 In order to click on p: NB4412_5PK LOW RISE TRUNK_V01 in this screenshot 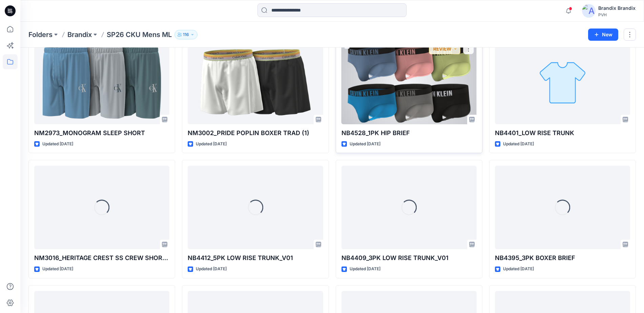, I will do `click(255, 257)`.